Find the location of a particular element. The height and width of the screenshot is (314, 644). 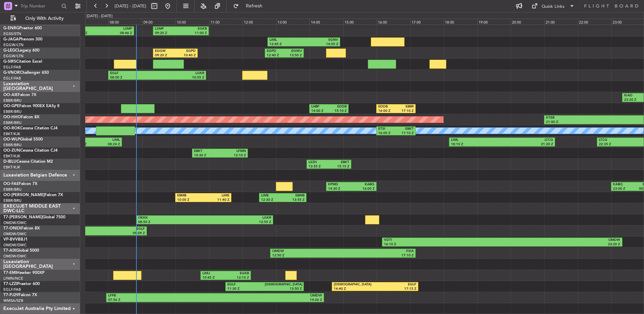

span: OO-FAE is located at coordinates (11, 184).